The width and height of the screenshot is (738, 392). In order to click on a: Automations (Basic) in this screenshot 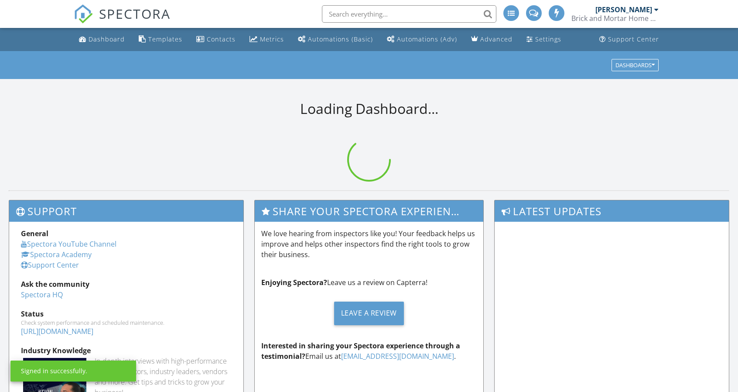, I will do `click(335, 39)`.